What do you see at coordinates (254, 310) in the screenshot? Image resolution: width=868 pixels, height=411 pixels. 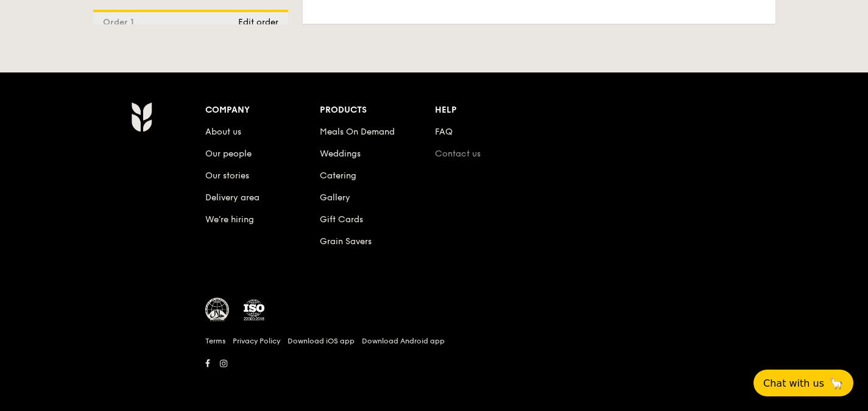 I see `img: ISO Certified` at bounding box center [254, 310].